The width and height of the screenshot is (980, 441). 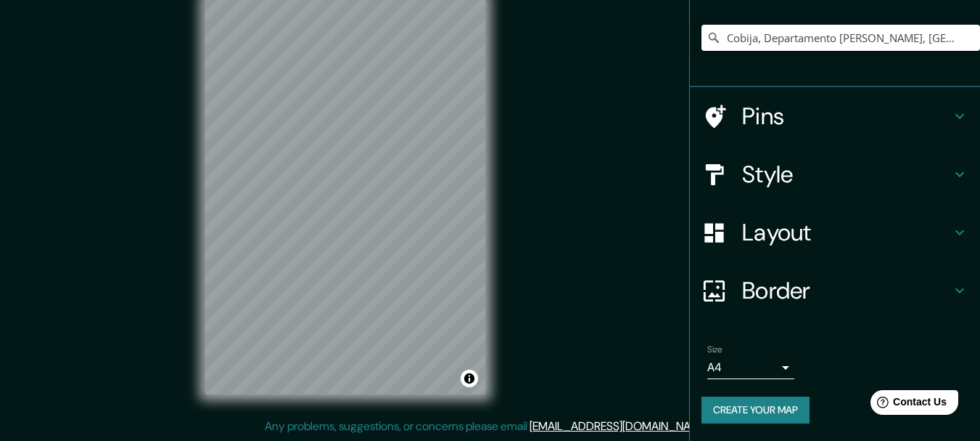 I want to click on div: A4, so click(x=751, y=368).